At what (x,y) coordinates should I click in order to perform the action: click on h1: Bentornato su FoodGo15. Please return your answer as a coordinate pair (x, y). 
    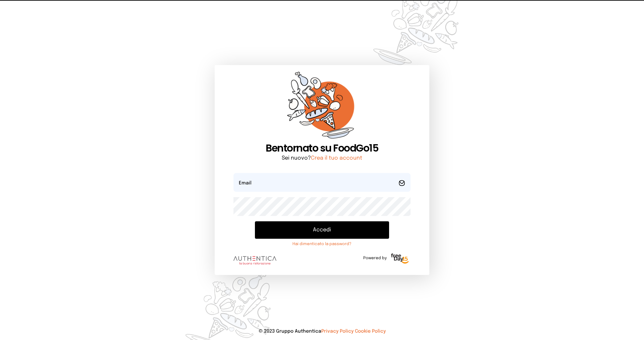
    Looking at the image, I should click on (322, 148).